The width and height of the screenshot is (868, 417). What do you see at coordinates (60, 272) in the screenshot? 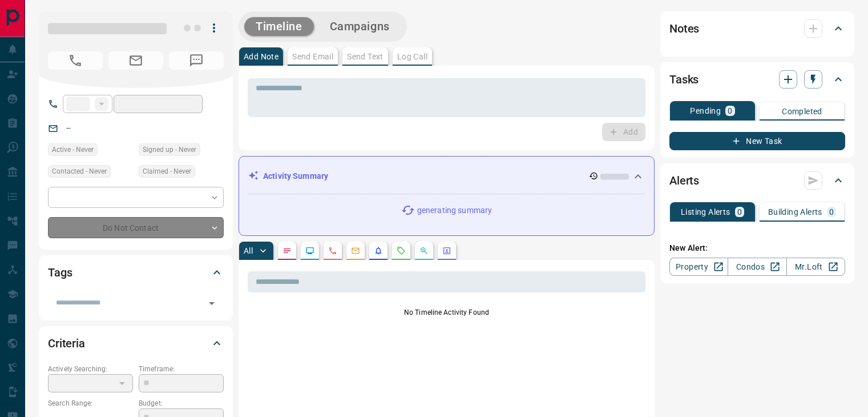
I see `h2: Tags` at bounding box center [60, 272].